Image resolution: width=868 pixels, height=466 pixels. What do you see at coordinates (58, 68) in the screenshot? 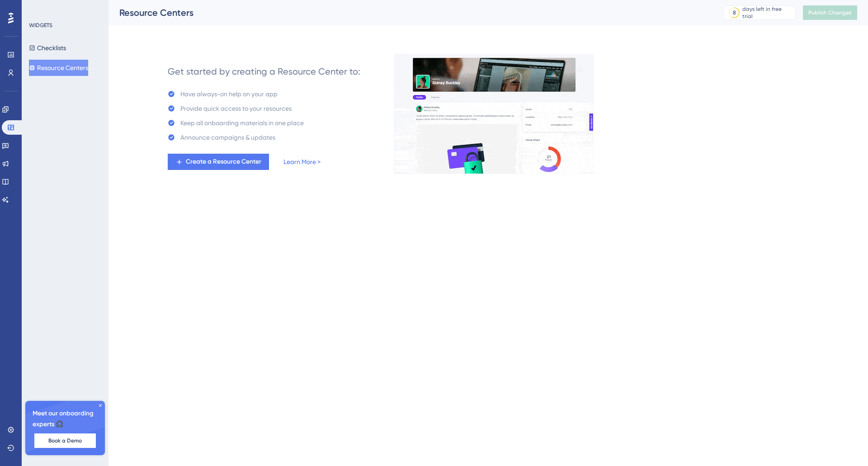
I see `button: Resource Centers` at bounding box center [58, 68].